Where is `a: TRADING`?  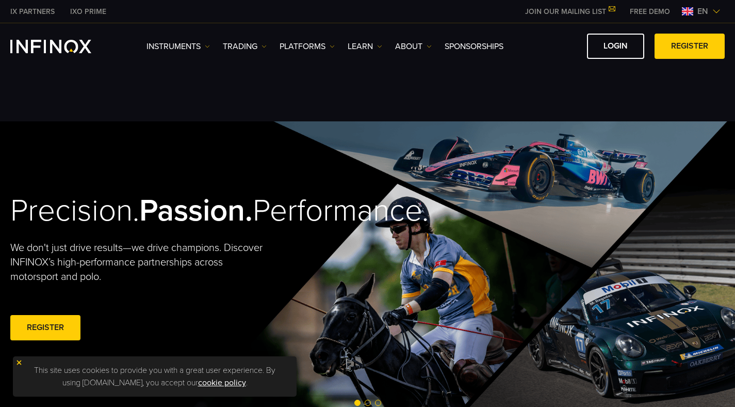 a: TRADING is located at coordinates (245, 46).